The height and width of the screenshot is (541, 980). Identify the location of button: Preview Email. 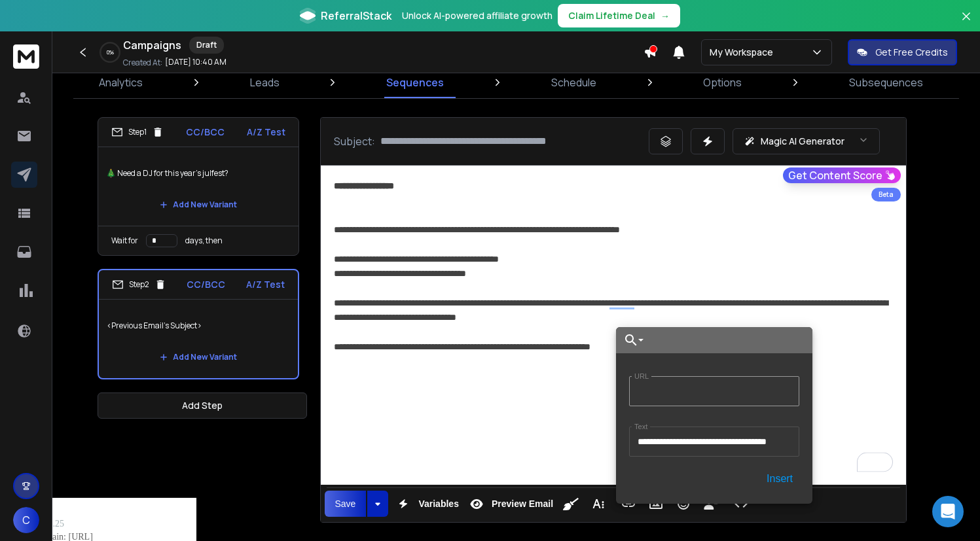
(510, 504).